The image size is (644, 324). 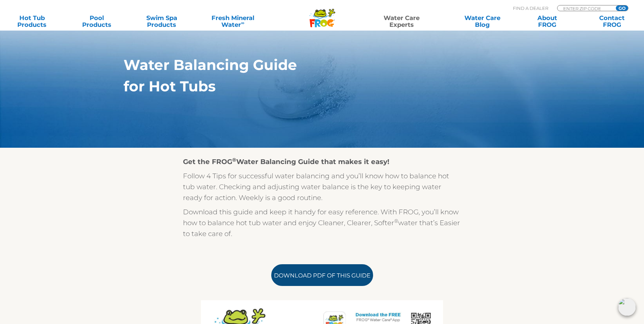 What do you see at coordinates (622, 8) in the screenshot?
I see `input: GO` at bounding box center [622, 8].